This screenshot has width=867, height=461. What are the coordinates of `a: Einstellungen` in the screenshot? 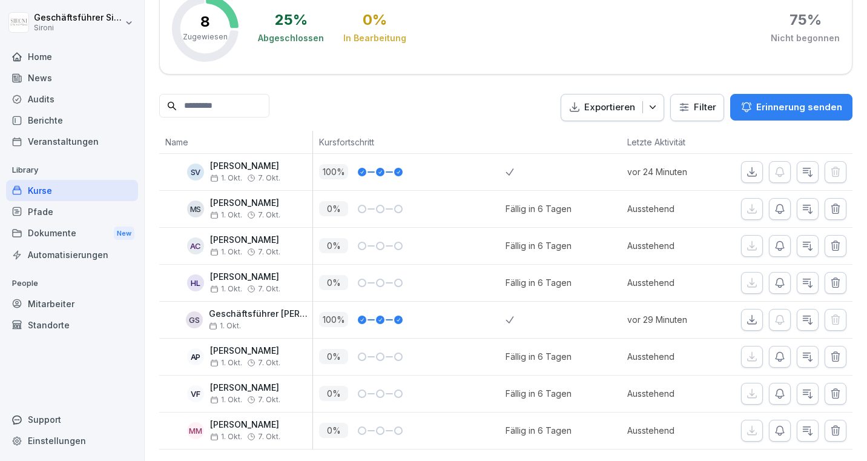 It's located at (72, 440).